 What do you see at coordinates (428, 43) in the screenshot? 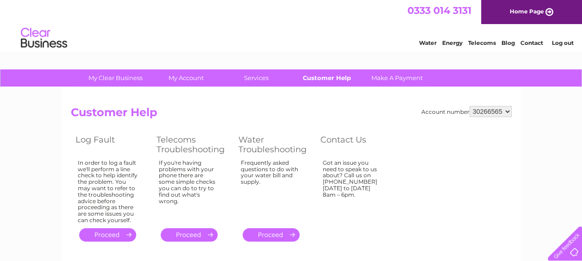
I see `a: Water` at bounding box center [428, 43].